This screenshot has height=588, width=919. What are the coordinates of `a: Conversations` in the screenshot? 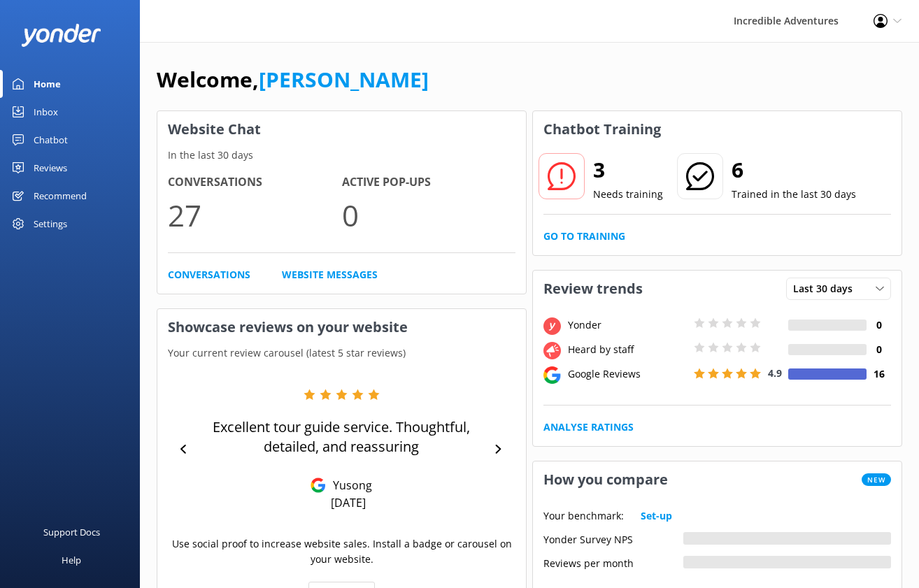 It's located at (209, 275).